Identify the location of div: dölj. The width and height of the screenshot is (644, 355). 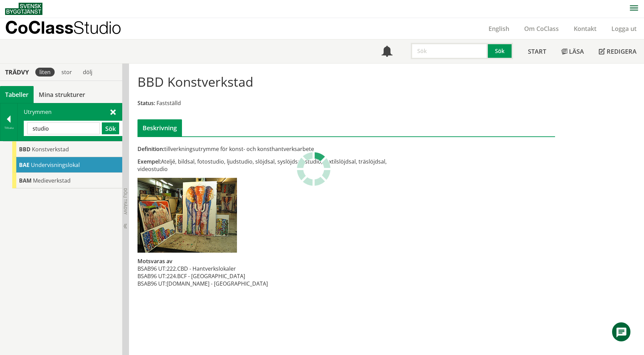
(88, 72).